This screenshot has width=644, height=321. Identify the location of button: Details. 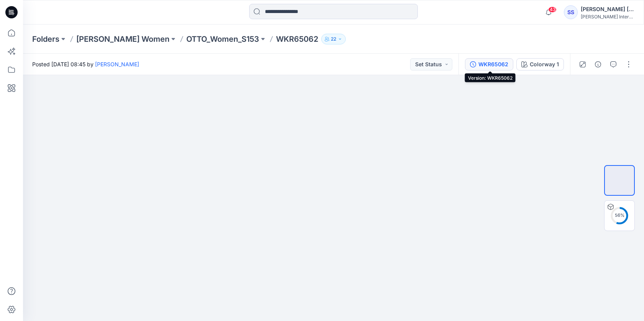
(598, 64).